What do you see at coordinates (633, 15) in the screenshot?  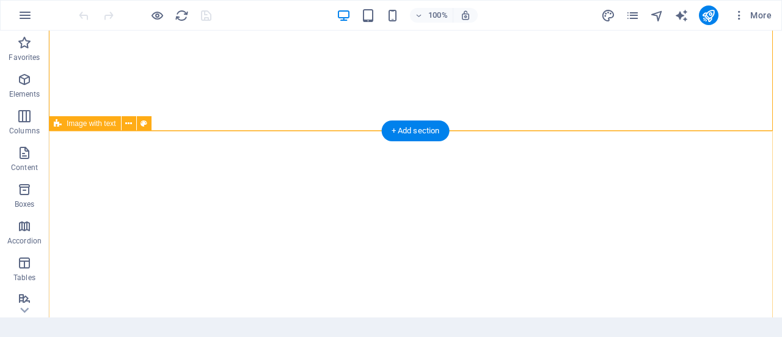 I see `button: pages` at bounding box center [633, 15].